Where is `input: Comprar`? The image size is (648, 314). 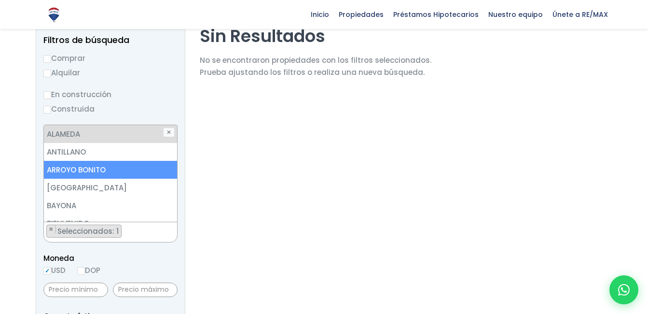
input: Comprar is located at coordinates (47, 59).